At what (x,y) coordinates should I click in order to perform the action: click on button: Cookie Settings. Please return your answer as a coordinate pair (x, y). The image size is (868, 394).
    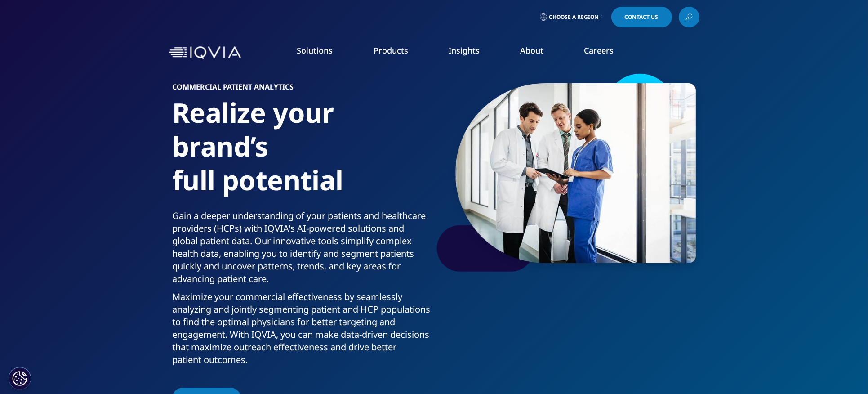
    Looking at the image, I should click on (20, 378).